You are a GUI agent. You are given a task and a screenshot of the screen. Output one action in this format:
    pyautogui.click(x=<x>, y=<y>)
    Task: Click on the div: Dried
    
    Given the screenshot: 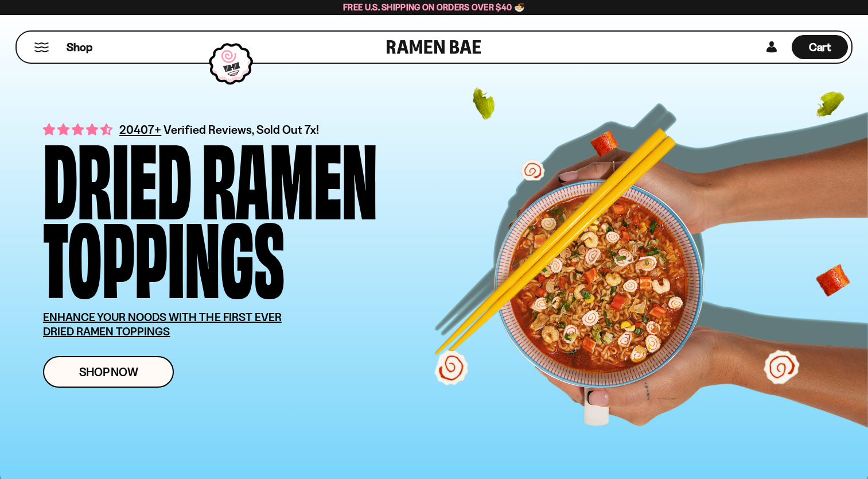 What is the action you would take?
    pyautogui.click(x=117, y=175)
    